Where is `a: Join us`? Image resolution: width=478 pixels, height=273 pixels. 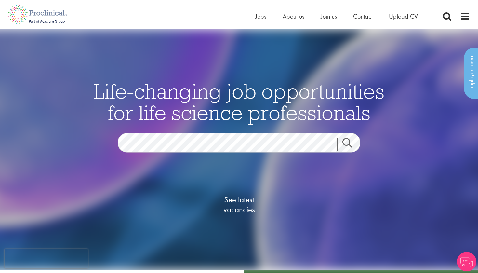
a: Join us is located at coordinates (328, 16).